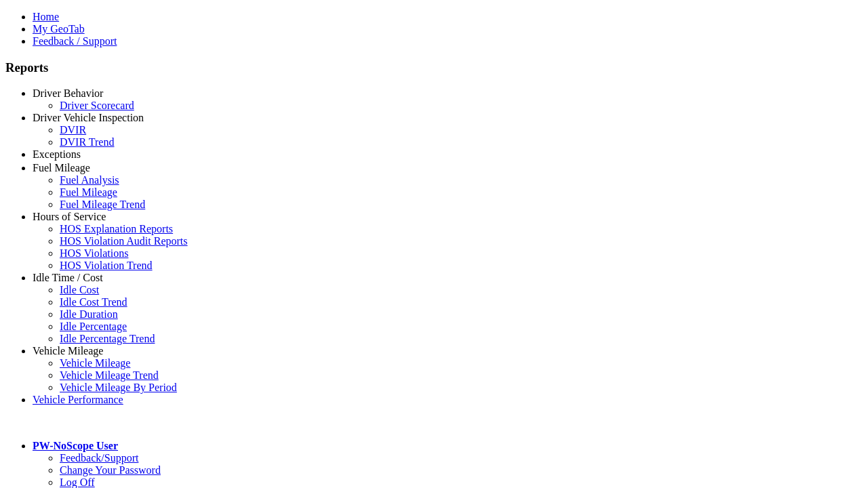 The image size is (868, 488). What do you see at coordinates (106, 265) in the screenshot?
I see `a: HOS Violation Trend` at bounding box center [106, 265].